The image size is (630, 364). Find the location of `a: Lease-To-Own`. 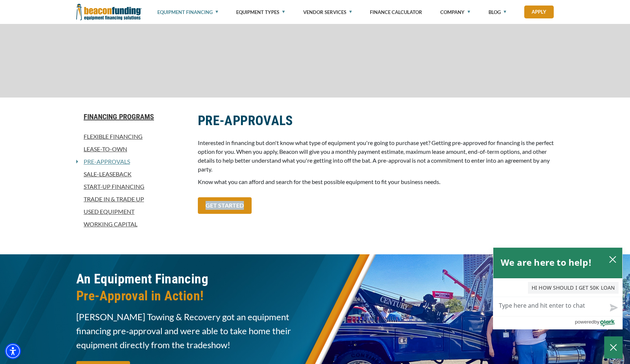

a: Lease-To-Own is located at coordinates (133, 149).